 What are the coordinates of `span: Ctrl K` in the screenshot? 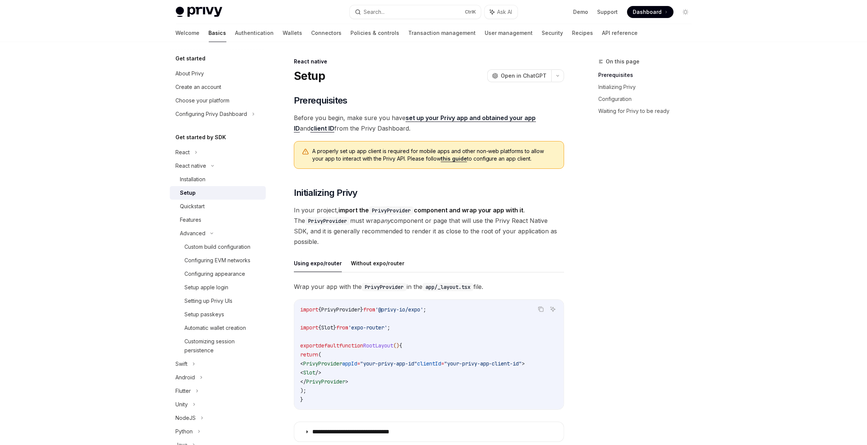 It's located at (471, 12).